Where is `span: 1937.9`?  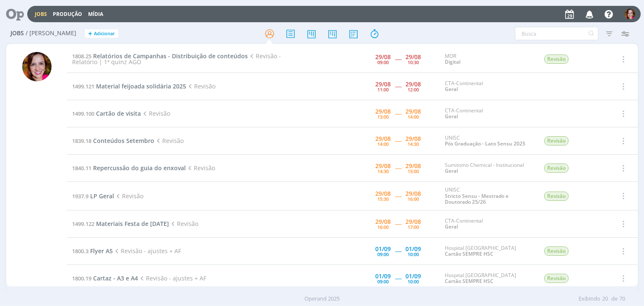 span: 1937.9 is located at coordinates (80, 196).